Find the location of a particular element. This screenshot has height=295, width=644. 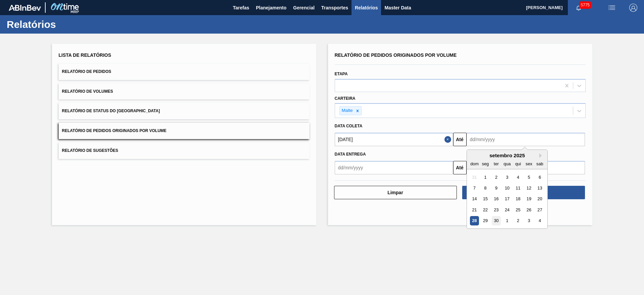

div: setembro 2025 is located at coordinates (507, 155).